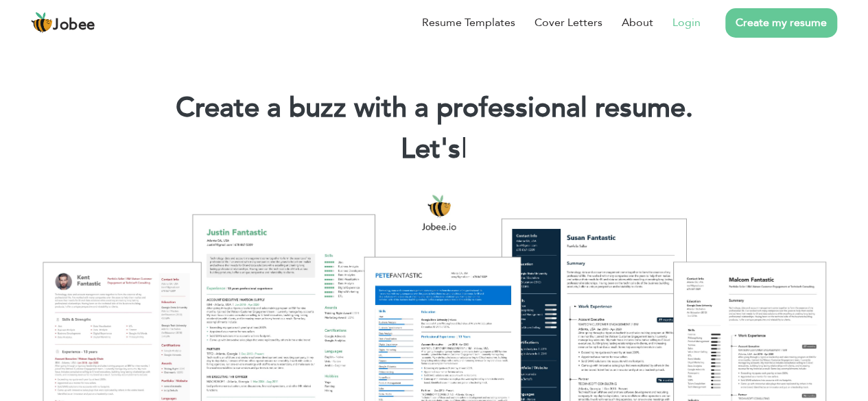  I want to click on img: jobee.io, so click(42, 22).